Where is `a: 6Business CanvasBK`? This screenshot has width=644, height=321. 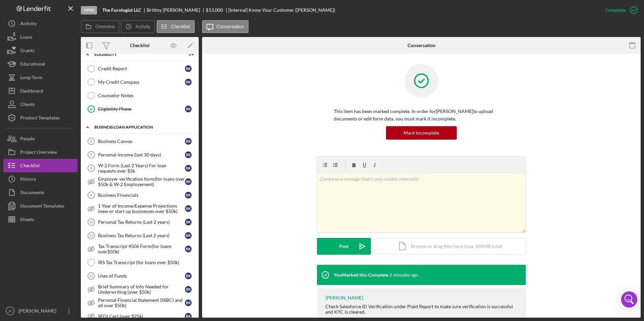
a: 6Business CanvasBK is located at coordinates (140, 141).